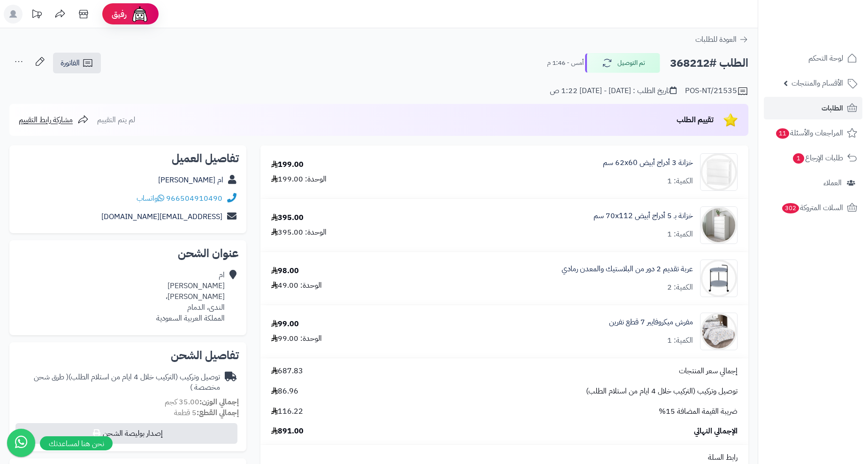 This screenshot has width=868, height=464. Describe the element at coordinates (698, 411) in the screenshot. I see `span: ضريبة القيمة المضافة 15%` at that location.